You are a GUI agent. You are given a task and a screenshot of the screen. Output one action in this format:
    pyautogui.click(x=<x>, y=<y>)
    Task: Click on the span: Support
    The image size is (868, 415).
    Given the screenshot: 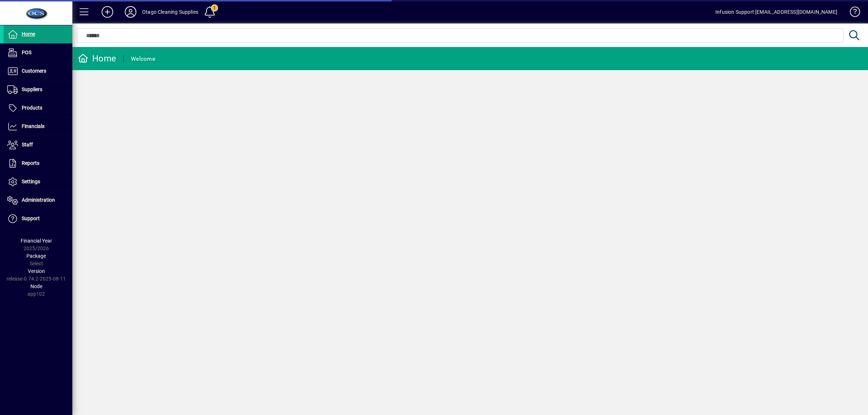 What is the action you would take?
    pyautogui.click(x=31, y=219)
    